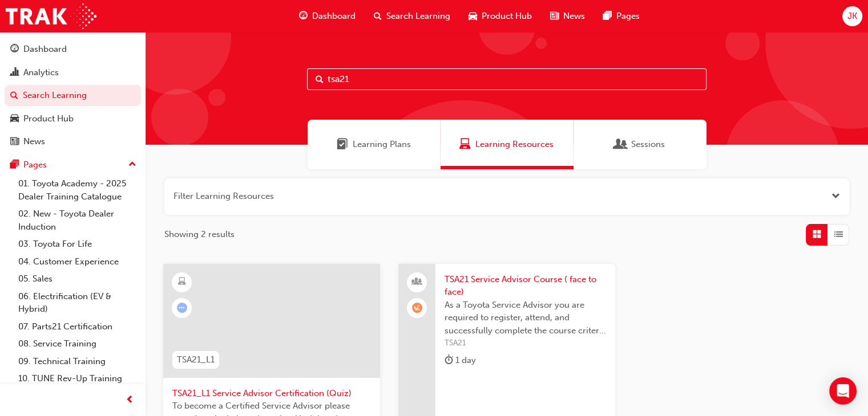 This screenshot has width=868, height=416. Describe the element at coordinates (35, 165) in the screenshot. I see `div: Pages` at that location.